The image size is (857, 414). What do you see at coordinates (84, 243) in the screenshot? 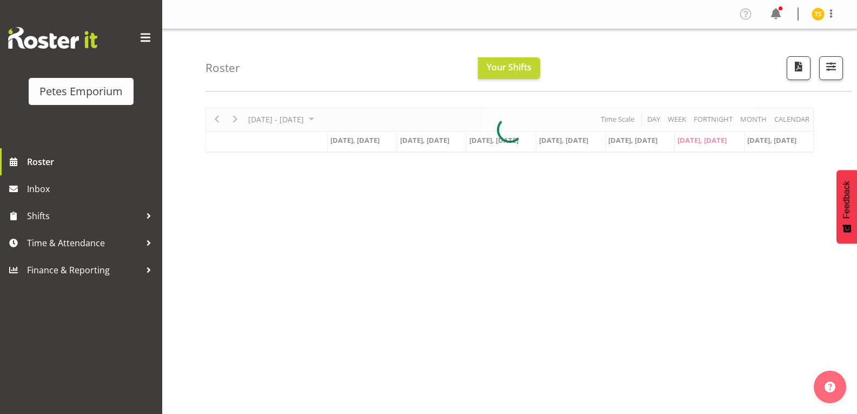
I see `span: Time & Attendance` at bounding box center [84, 243].